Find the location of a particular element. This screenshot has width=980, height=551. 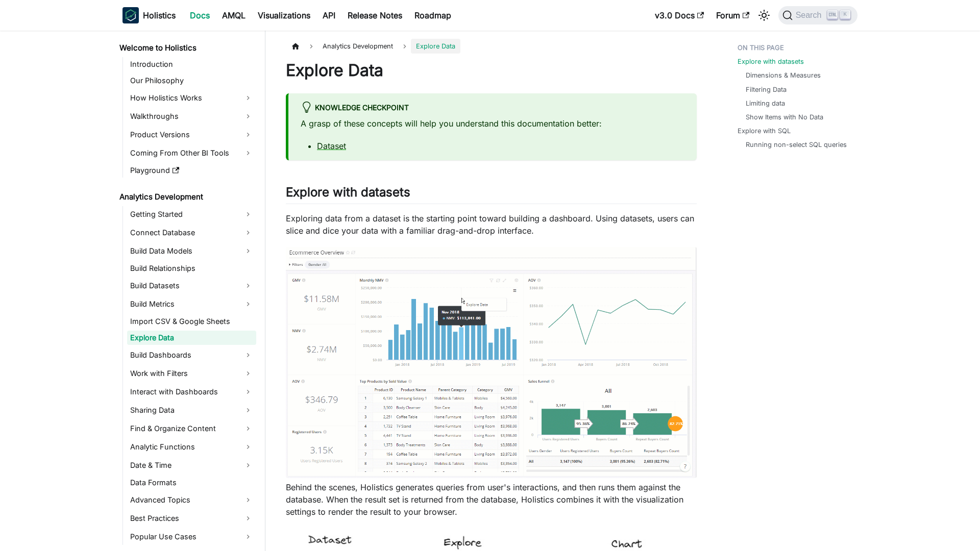

a: HolisticsHolistics is located at coordinates (149, 16).